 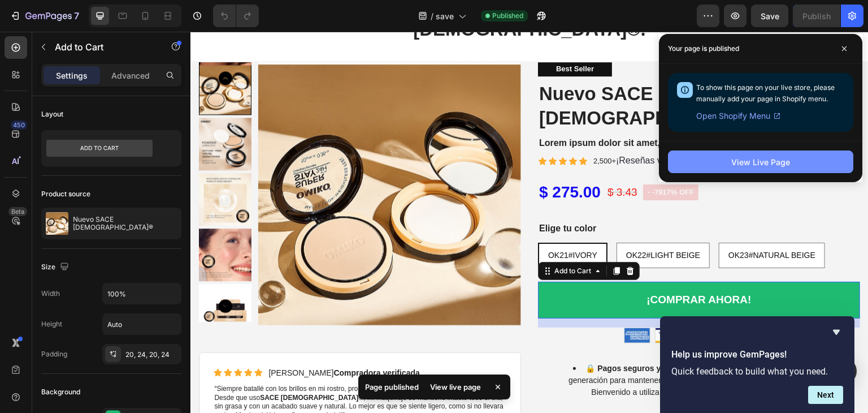 What do you see at coordinates (520, 349) in the screenshot?
I see `span: Utilizamos cifrado SSL Secure de última generación para mantener su información personal y financ...` at bounding box center [520, 349].